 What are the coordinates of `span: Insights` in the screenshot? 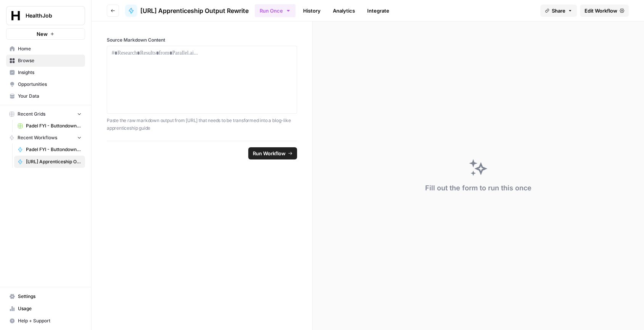 It's located at (49, 72).